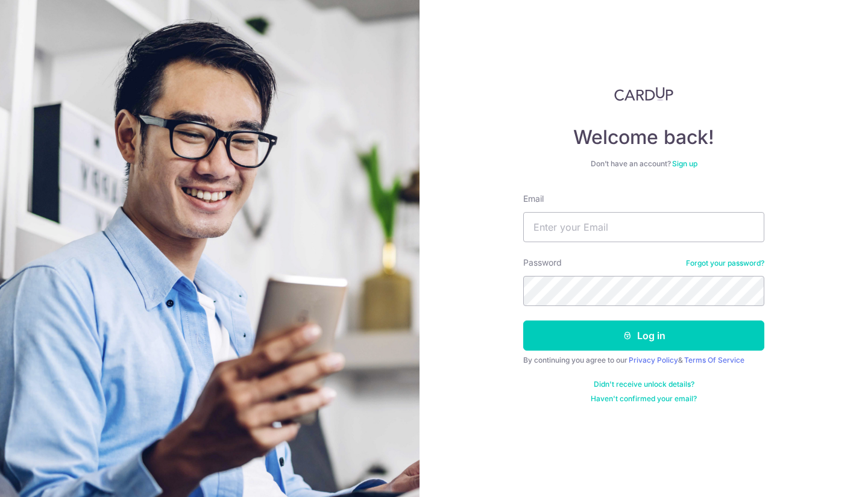  What do you see at coordinates (725, 263) in the screenshot?
I see `a: Forgot your password?` at bounding box center [725, 263].